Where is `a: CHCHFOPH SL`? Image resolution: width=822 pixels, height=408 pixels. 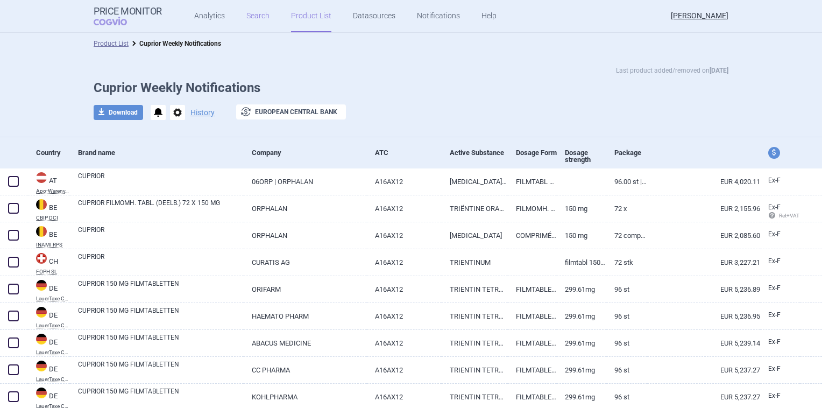
a: CHCHFOPH SL is located at coordinates (49, 263).